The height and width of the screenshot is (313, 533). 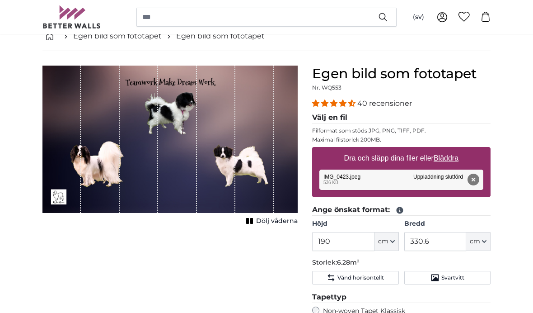 I want to click on span: Vänd horisontellt, so click(x=361, y=278).